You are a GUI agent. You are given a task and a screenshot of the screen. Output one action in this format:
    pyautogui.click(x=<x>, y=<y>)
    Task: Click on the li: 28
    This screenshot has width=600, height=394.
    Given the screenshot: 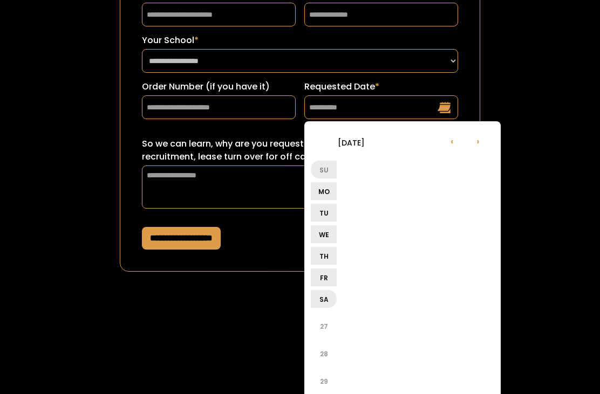 What is the action you would take?
    pyautogui.click(x=324, y=354)
    